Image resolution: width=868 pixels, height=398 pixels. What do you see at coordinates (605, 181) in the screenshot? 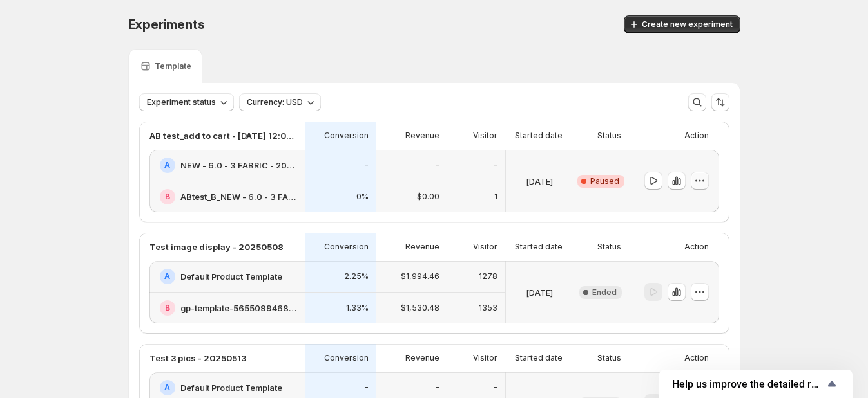
I see `span: Paused` at bounding box center [605, 181].